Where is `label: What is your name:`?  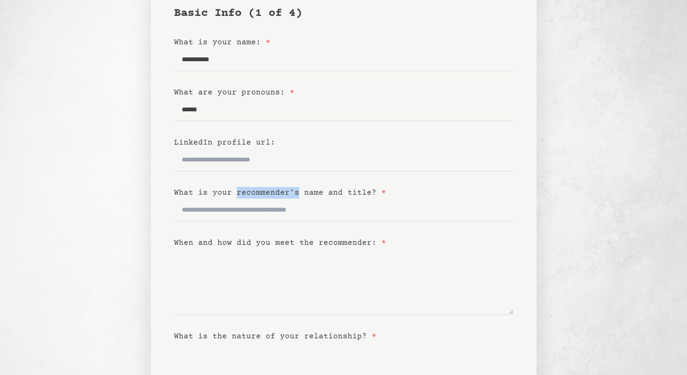
label: What is your name: is located at coordinates (222, 42).